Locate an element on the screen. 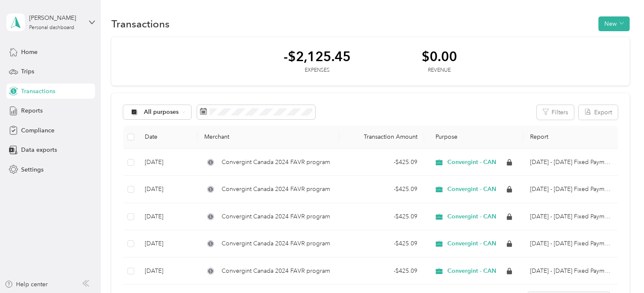 The width and height of the screenshot is (644, 293). div: Personal dashboard is located at coordinates (52, 28).